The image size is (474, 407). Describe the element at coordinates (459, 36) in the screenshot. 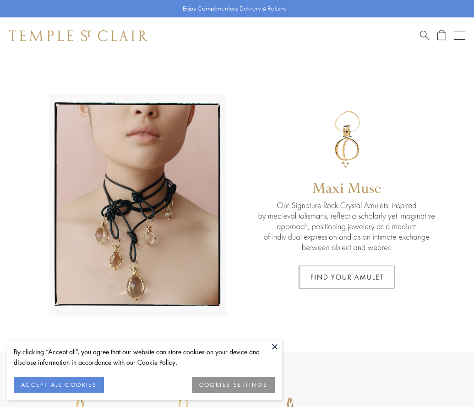

I see `button: Open navigation` at that location.